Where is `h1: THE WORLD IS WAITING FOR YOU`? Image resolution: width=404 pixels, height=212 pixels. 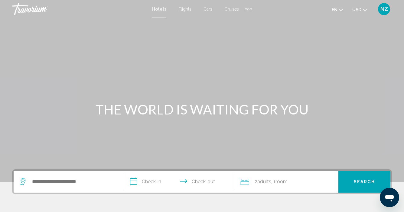 h1: THE WORLD IS WAITING FOR YOU is located at coordinates (202, 109).